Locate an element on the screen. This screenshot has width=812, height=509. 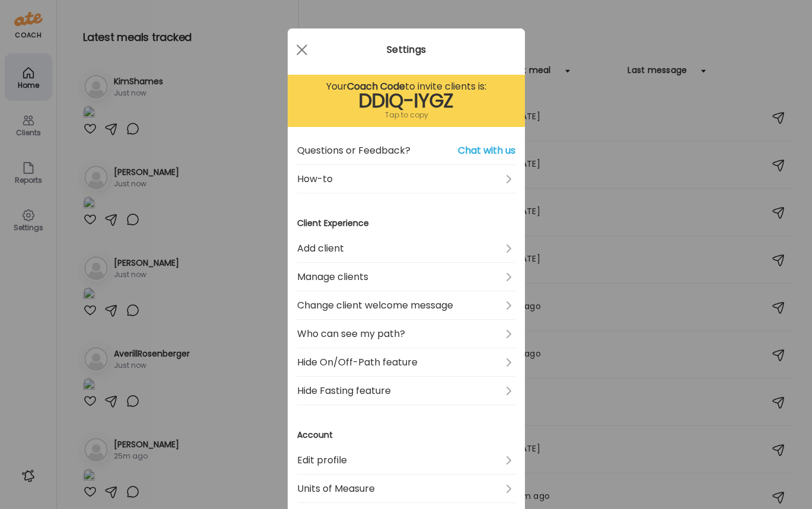
a: Edit profile is located at coordinates (407, 460).